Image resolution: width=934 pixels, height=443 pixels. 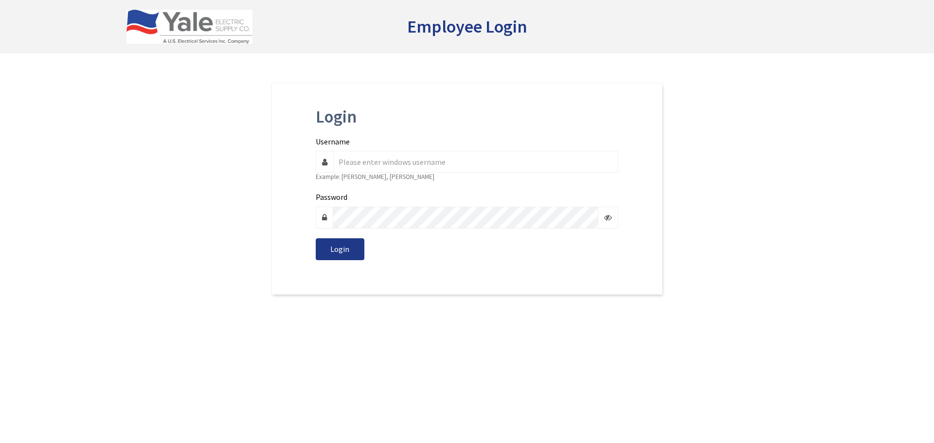 What do you see at coordinates (189, 27) in the screenshot?
I see `img: US Electrical Services, Inc.` at bounding box center [189, 27].